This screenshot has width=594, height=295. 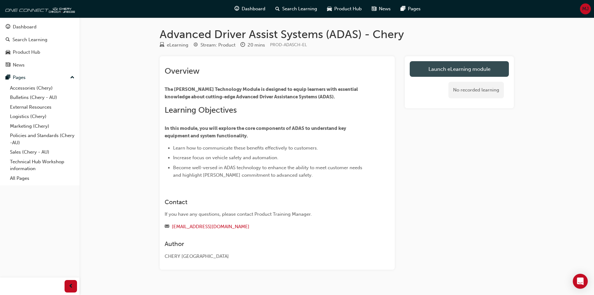 What do you see at coordinates (256, 45) in the screenshot?
I see `div: 20 mins` at bounding box center [256, 45].